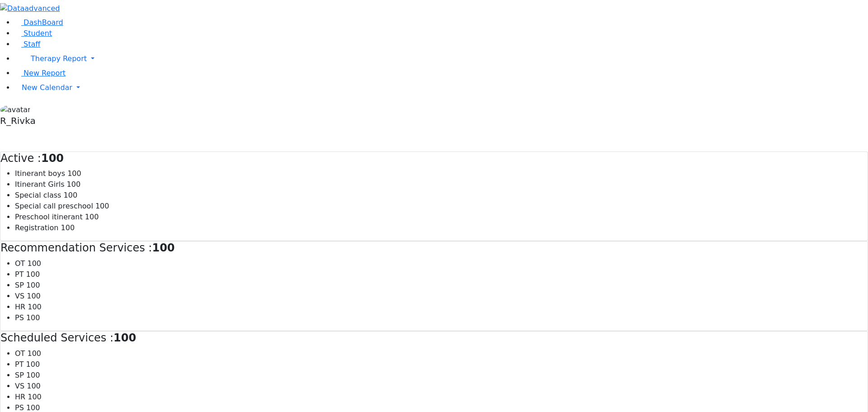 This screenshot has width=868, height=412. I want to click on a: New Report, so click(40, 73).